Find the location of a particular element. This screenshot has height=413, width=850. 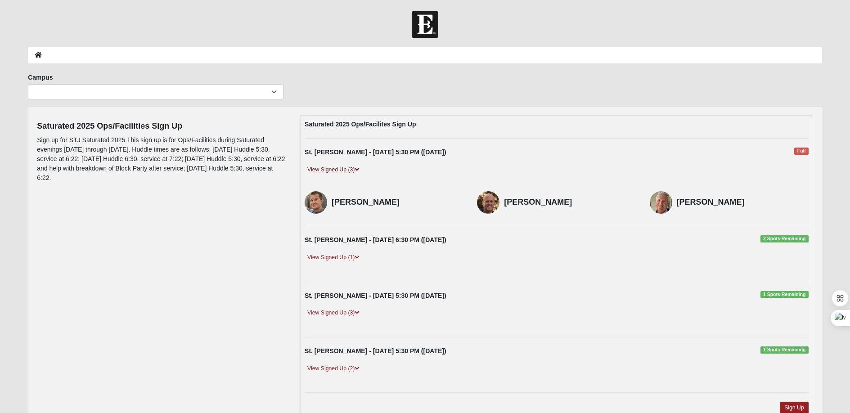

img: David Bledsoe is located at coordinates (661, 203).